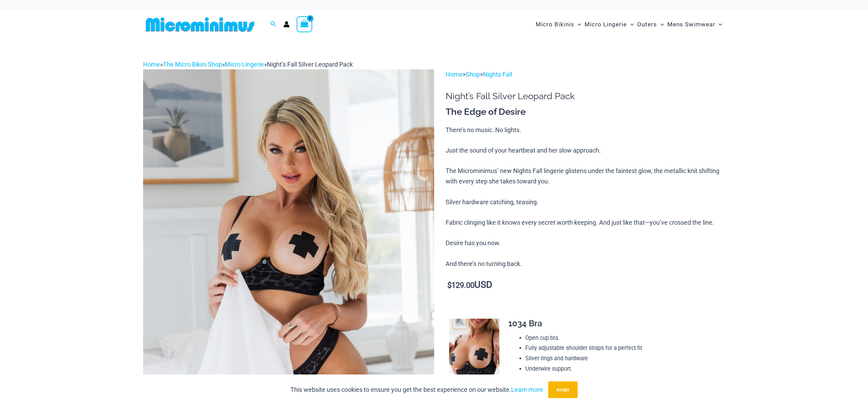  Describe the element at coordinates (310, 64) in the screenshot. I see `span: Night’s Fall Silver Leopard Pack` at that location.